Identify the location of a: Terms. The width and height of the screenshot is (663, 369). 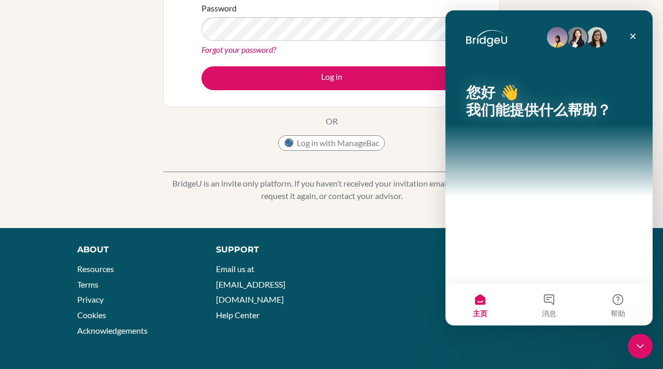
(88, 284).